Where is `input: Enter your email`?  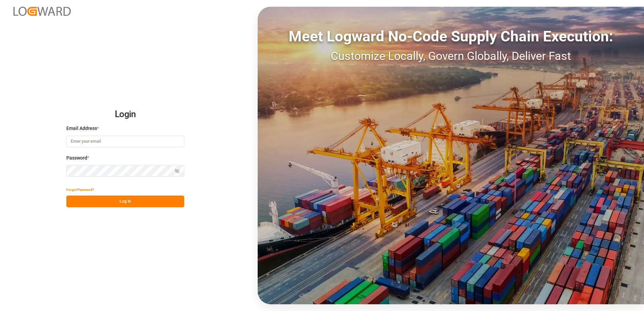 input: Enter your email is located at coordinates (125, 142).